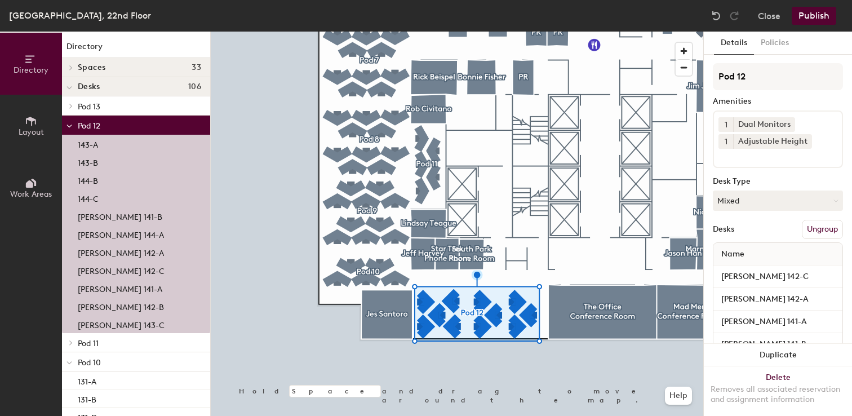  Describe the element at coordinates (716, 16) in the screenshot. I see `img: Undo` at that location.